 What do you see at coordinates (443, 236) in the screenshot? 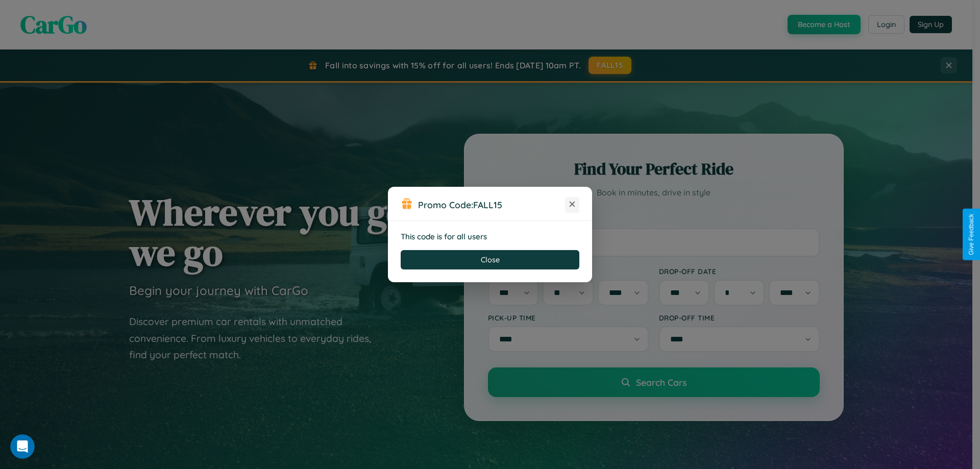
I see `strong: This code is for all users` at bounding box center [443, 236].